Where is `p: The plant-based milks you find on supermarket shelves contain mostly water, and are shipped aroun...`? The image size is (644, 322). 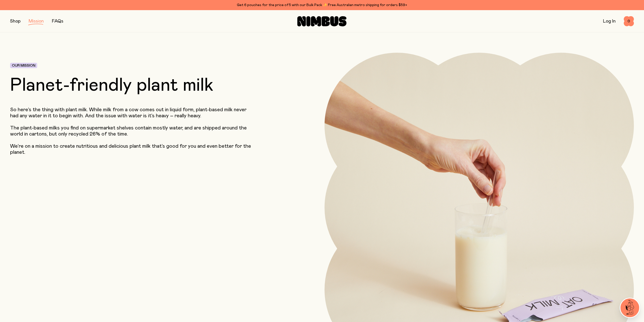
p: The plant-based milks you find on supermarket shelves contain mostly water, and are shipped aroun... is located at coordinates (132, 131).